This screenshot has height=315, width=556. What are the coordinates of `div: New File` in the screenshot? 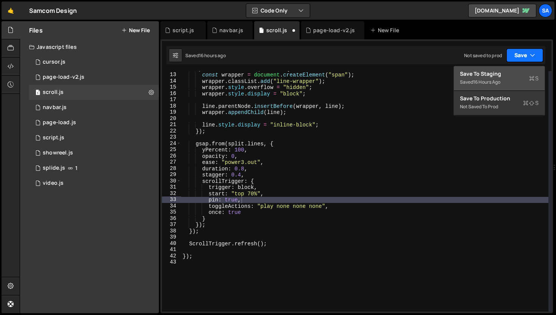 It's located at (386, 30).